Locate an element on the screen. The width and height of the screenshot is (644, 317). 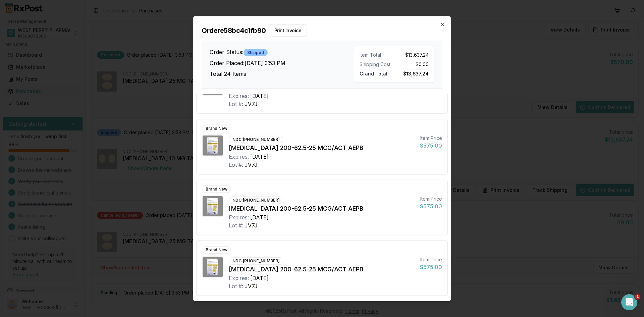
div: Shipping Cost is located at coordinates (375, 64).